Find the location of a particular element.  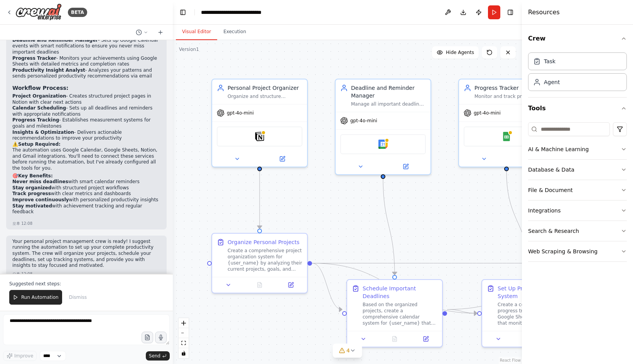

div: File & Document is located at coordinates (550, 190).